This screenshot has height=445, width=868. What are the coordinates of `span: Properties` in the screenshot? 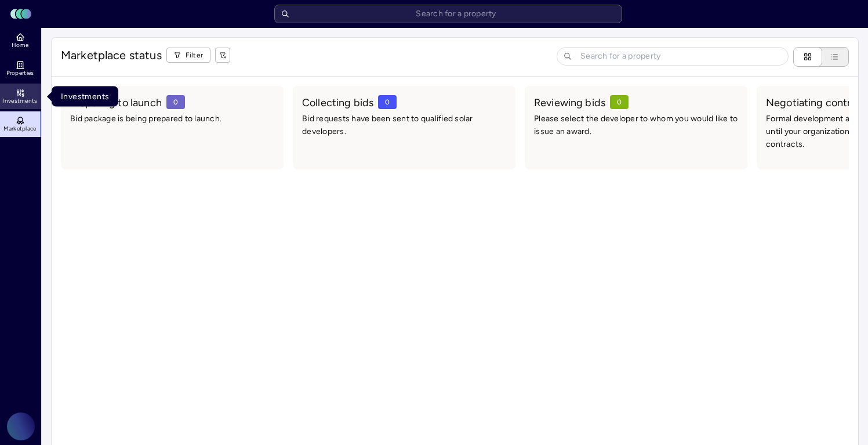 It's located at (20, 73).